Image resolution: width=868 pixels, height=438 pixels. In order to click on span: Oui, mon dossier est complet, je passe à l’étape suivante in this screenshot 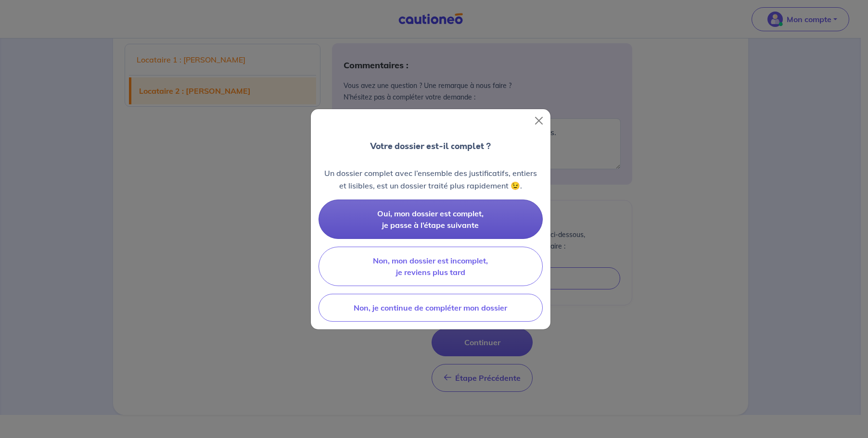, I will do `click(430, 219)`.